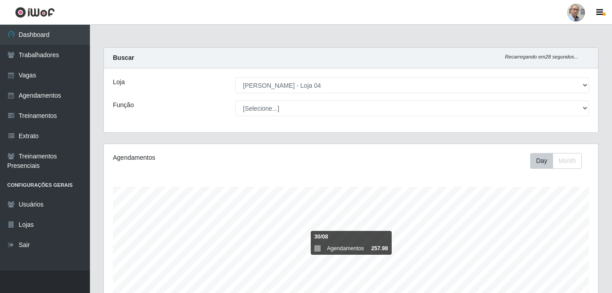  I want to click on div: First group, so click(556, 161).